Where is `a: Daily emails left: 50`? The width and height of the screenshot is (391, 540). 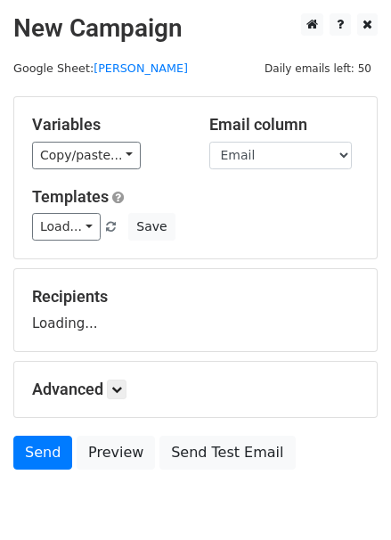
a: Daily emails left: 50 is located at coordinates (318, 68).